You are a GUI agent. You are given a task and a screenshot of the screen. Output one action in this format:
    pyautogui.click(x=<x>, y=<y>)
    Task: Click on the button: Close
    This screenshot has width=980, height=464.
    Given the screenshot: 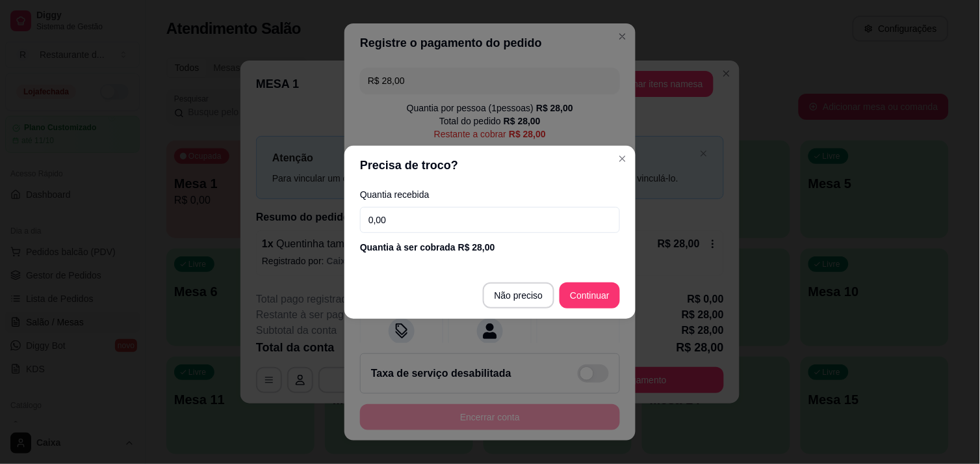 What is the action you would take?
    pyautogui.click(x=623, y=158)
    